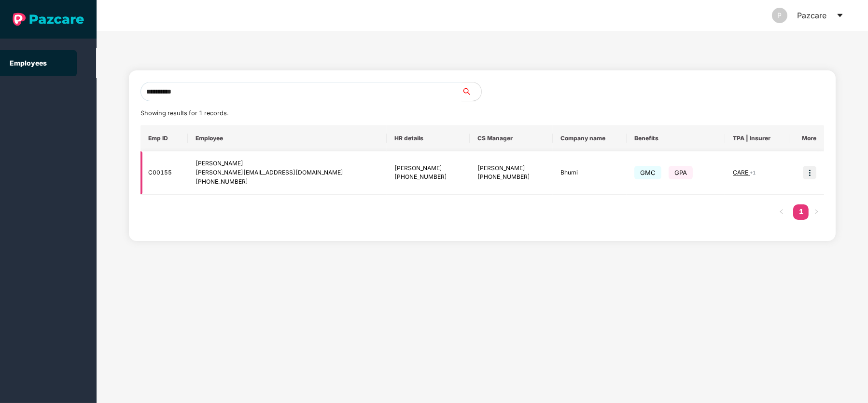  I want to click on th: HR details, so click(428, 138).